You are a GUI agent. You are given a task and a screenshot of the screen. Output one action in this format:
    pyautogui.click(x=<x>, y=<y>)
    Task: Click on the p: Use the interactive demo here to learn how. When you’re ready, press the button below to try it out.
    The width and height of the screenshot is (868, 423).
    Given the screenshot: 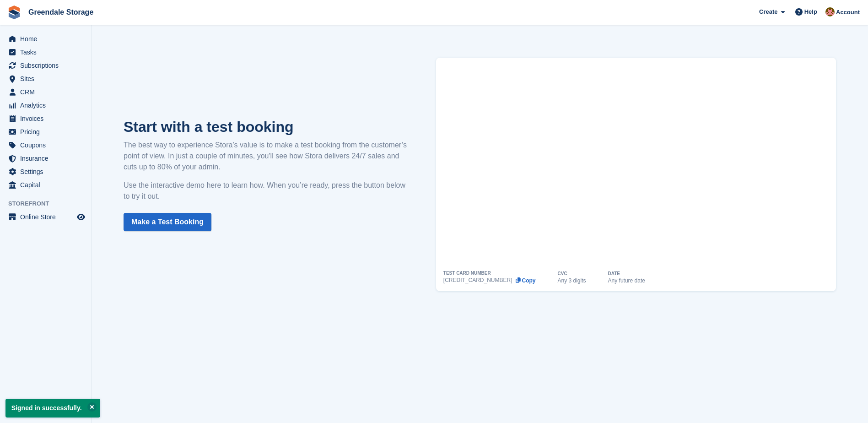 What is the action you would take?
    pyautogui.click(x=266, y=191)
    